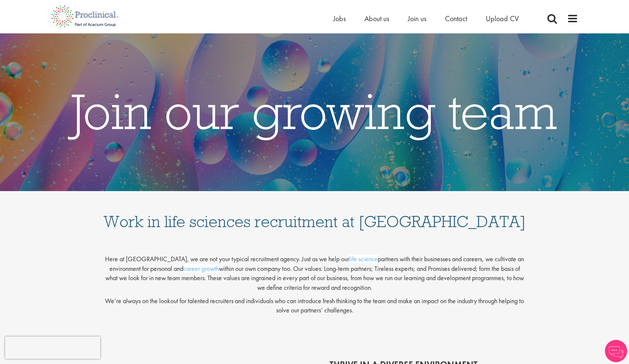 Image resolution: width=629 pixels, height=364 pixels. What do you see at coordinates (339, 18) in the screenshot?
I see `span: Jobs` at bounding box center [339, 18].